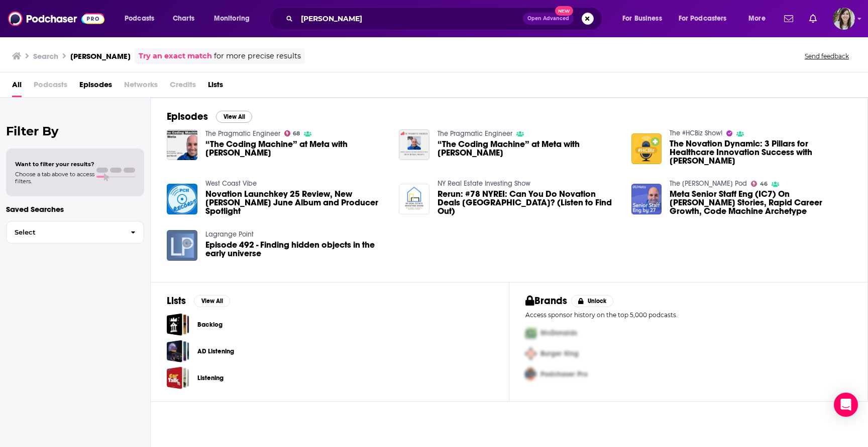 This screenshot has width=868, height=447. Describe the element at coordinates (688, 314) in the screenshot. I see `p: Access sponsor history on the top 5,000 podcasts.` at that location.